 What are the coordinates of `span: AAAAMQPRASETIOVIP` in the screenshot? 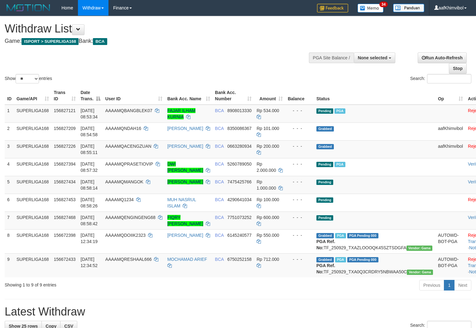 It's located at (129, 164).